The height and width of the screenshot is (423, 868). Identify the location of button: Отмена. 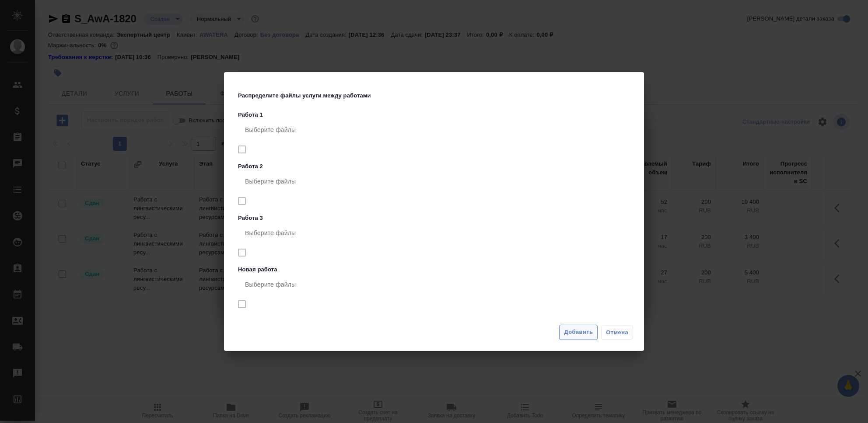
(617, 333).